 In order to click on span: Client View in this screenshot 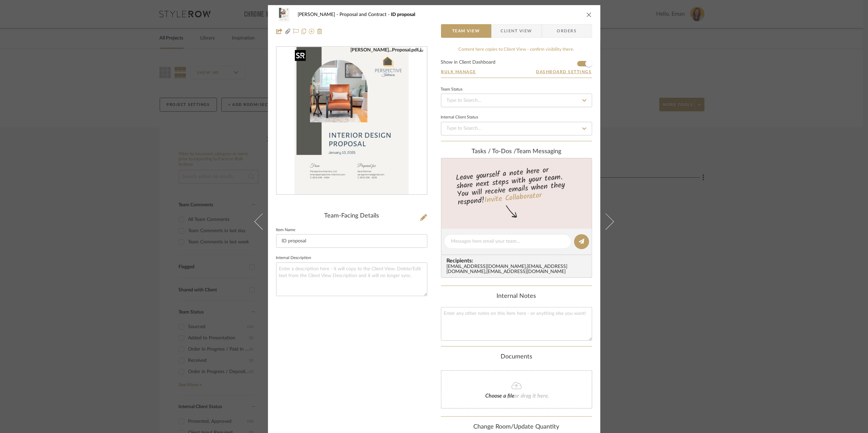, I will do `click(516, 31)`.